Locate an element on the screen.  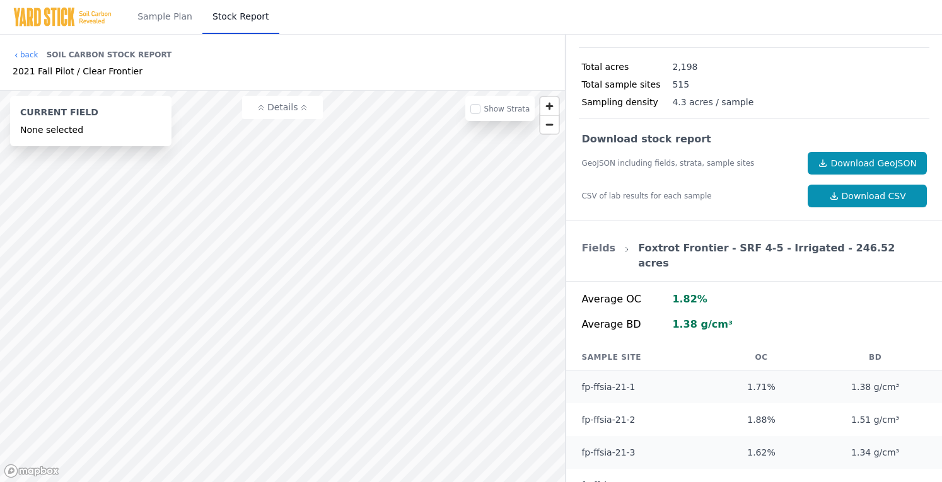
div: 2,198 is located at coordinates (685, 67).